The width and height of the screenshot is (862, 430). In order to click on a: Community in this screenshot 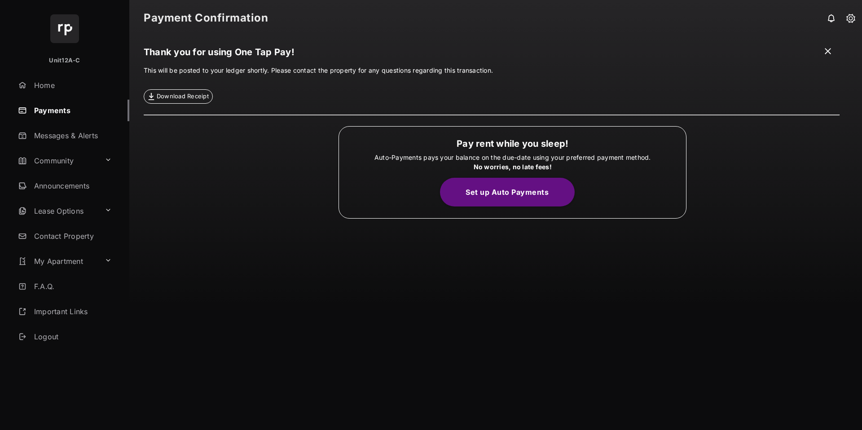, I will do `click(57, 161)`.